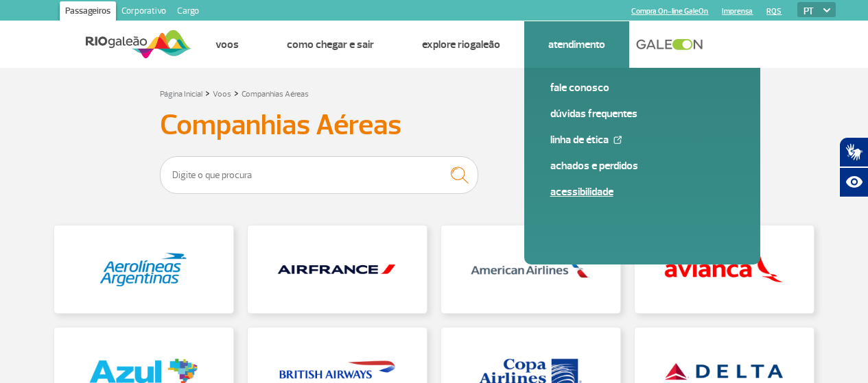  What do you see at coordinates (618, 140) in the screenshot?
I see `img: External Link Icon` at bounding box center [618, 140].